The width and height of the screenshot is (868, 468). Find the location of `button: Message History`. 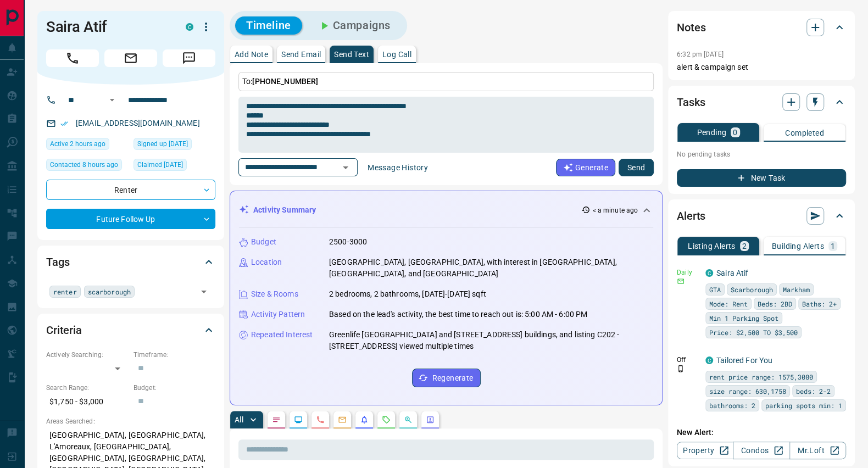

button: Message History is located at coordinates (397, 168).